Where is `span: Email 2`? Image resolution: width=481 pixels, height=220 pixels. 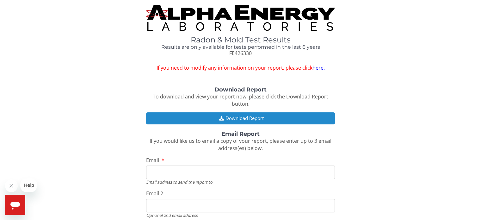 span: Email 2 is located at coordinates (155, 193).